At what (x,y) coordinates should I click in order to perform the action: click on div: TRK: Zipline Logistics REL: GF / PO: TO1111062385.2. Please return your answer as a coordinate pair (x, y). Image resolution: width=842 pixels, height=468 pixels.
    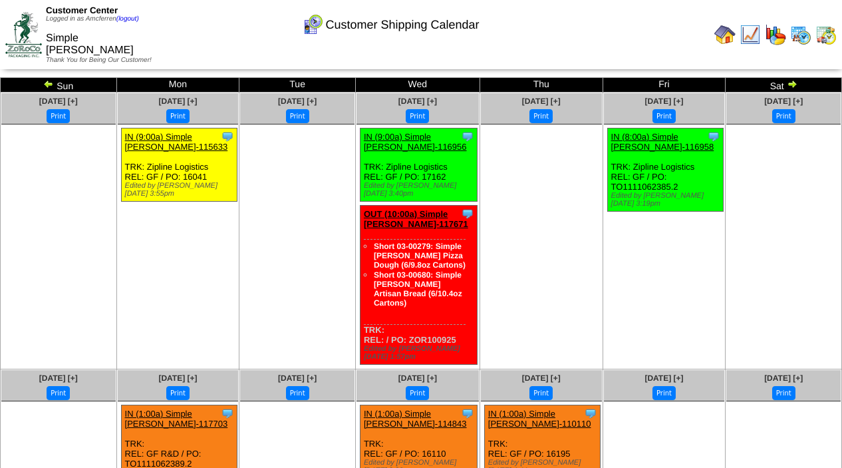
    Looking at the image, I should click on (665, 170).